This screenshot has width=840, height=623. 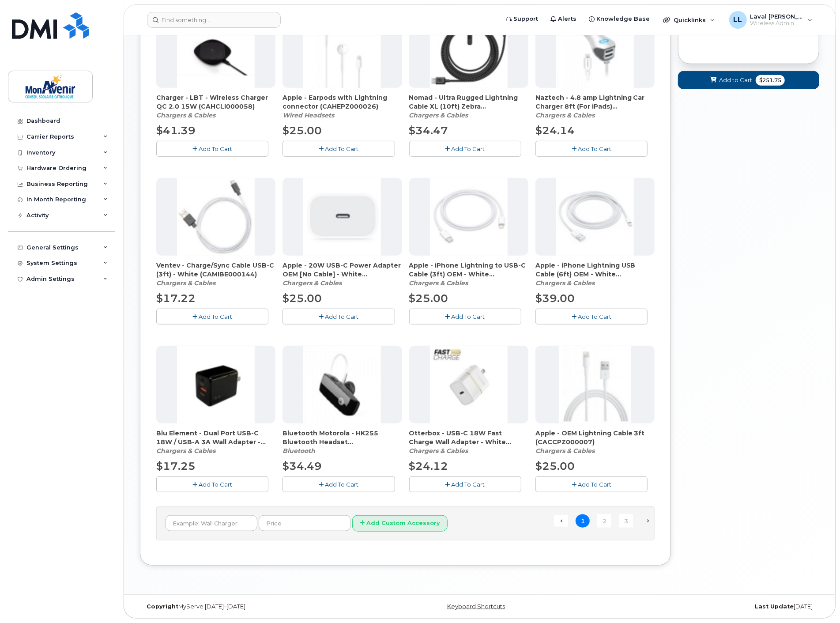 What do you see at coordinates (777, 23) in the screenshot?
I see `span: Wireless Admin` at bounding box center [777, 23].